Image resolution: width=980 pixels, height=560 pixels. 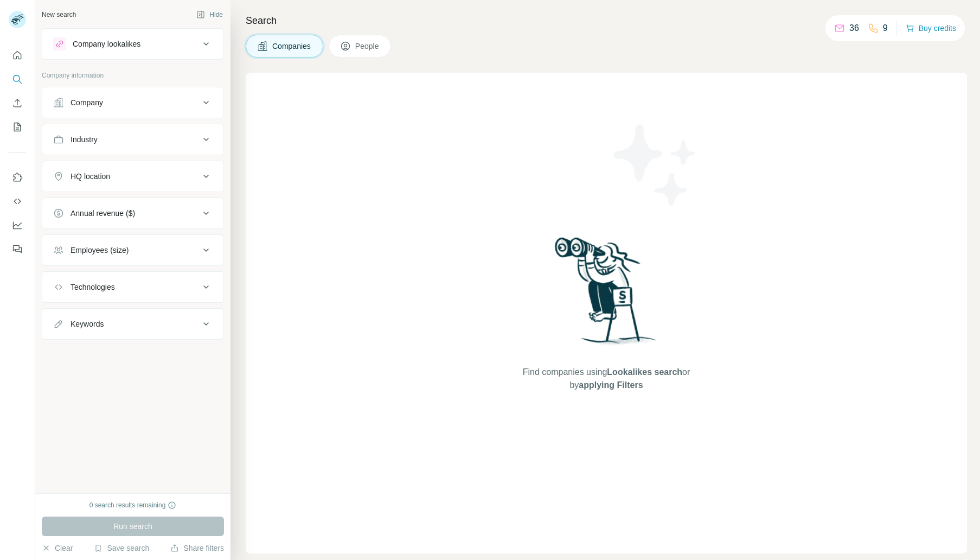 What do you see at coordinates (291, 46) in the screenshot?
I see `span: Companies` at bounding box center [291, 46].